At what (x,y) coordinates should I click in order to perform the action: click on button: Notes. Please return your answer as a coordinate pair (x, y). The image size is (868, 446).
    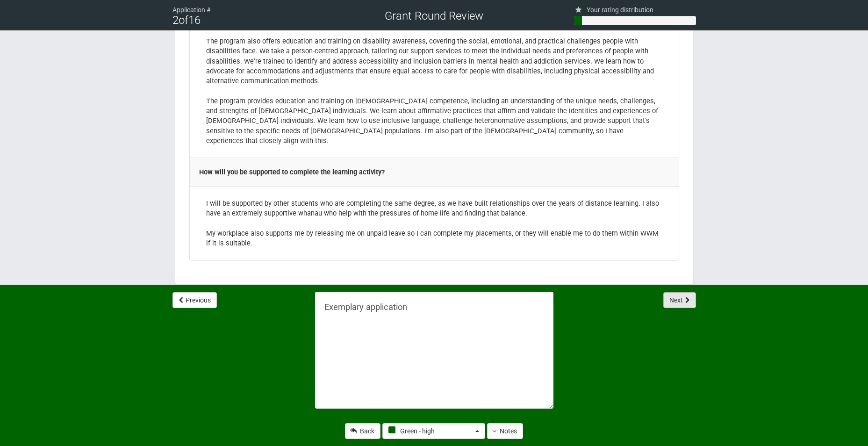
    Looking at the image, I should click on (504, 431).